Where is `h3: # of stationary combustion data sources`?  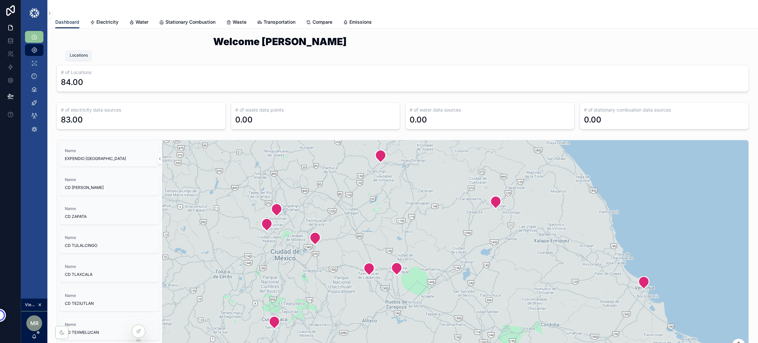 h3: # of stationary combustion data sources is located at coordinates (664, 110).